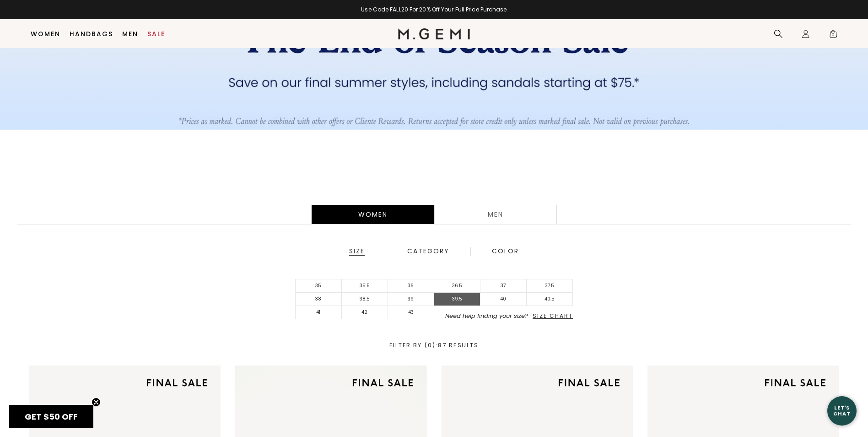  I want to click on li: 37.5, so click(549, 286).